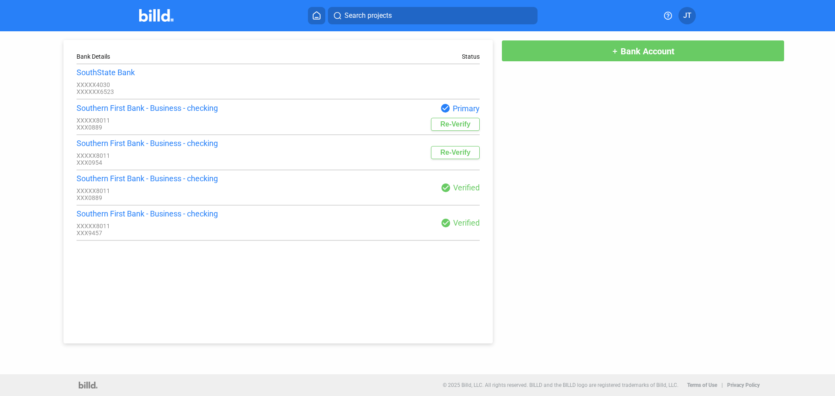 The height and width of the screenshot is (396, 835). What do you see at coordinates (702, 385) in the screenshot?
I see `b: Terms of Use` at bounding box center [702, 385].